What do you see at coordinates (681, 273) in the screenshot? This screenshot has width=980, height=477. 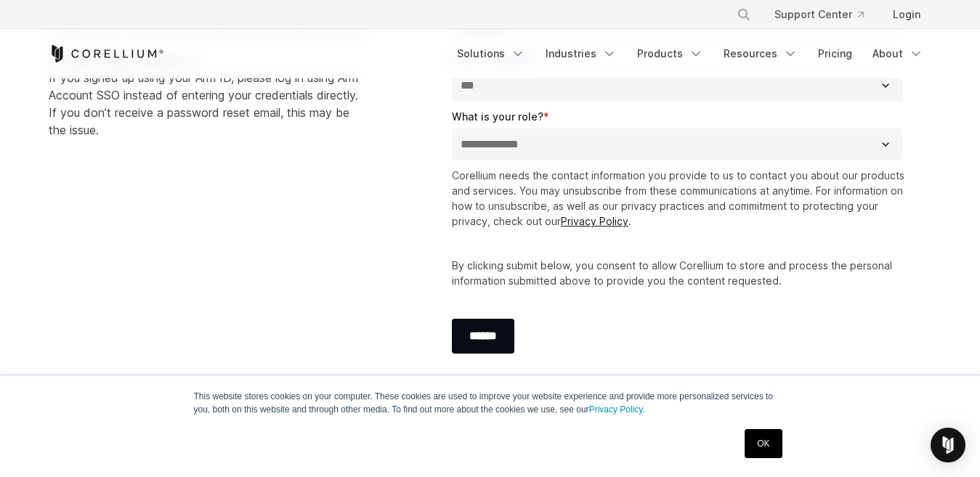 I see `p: By clicking submit below, you consent to allow Corellium to store and process the personal inform...` at bounding box center [681, 273].